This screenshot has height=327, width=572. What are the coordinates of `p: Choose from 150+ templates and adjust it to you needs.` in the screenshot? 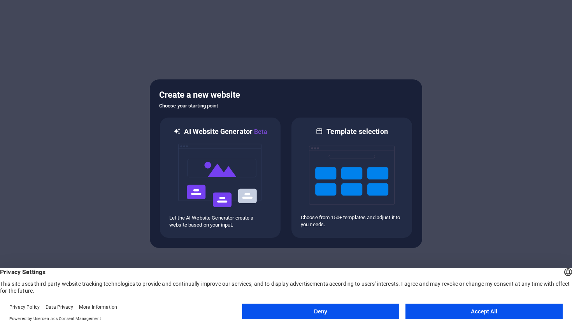 It's located at (352, 221).